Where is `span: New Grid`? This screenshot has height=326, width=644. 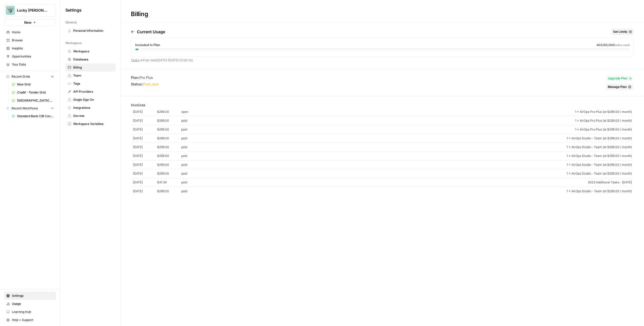 span: New Grid is located at coordinates (35, 84).